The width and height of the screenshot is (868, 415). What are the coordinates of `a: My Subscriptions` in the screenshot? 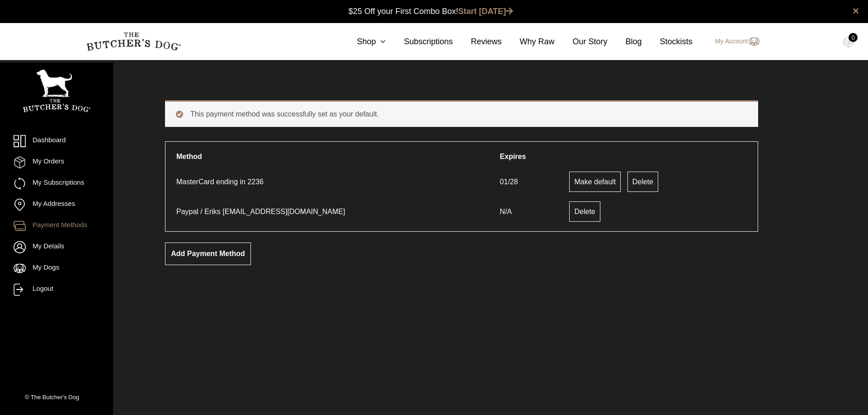 It's located at (57, 183).